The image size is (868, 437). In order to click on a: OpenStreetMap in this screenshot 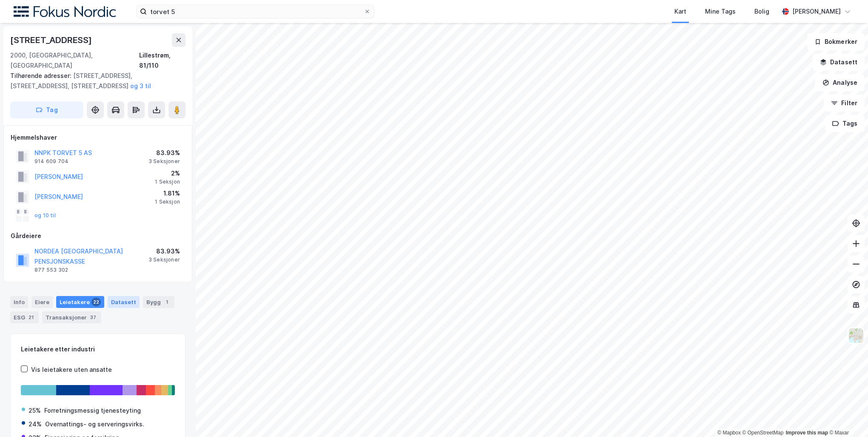, I will do `click(763, 433)`.